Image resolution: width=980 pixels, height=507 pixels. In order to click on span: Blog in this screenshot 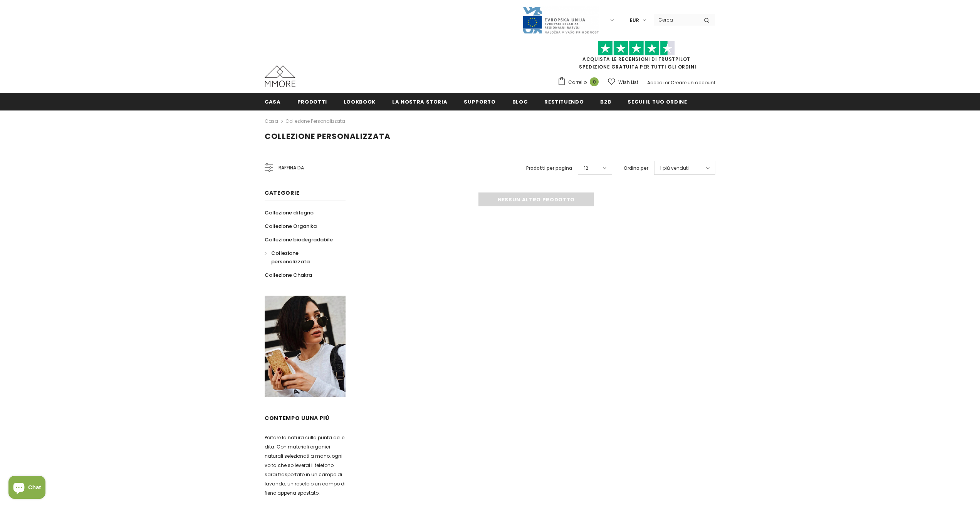, I will do `click(520, 101)`.